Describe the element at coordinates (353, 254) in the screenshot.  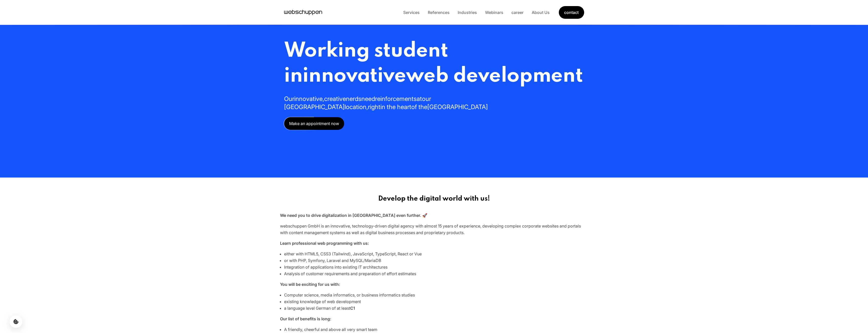
I see `font: either with HTML5, CSS3 (Tailwind), JavaScript, TypeScript, React or Vue` at that location.